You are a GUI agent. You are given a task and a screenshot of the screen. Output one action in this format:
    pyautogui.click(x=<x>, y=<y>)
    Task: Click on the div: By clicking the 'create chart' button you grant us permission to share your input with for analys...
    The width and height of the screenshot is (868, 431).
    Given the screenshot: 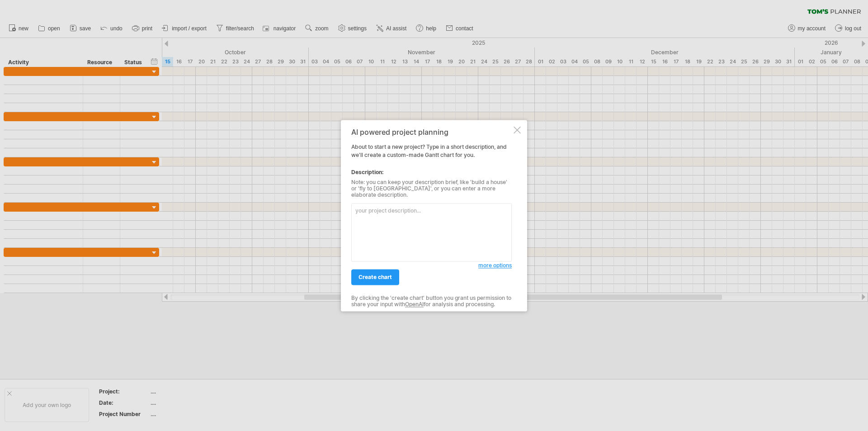 What is the action you would take?
    pyautogui.click(x=431, y=301)
    